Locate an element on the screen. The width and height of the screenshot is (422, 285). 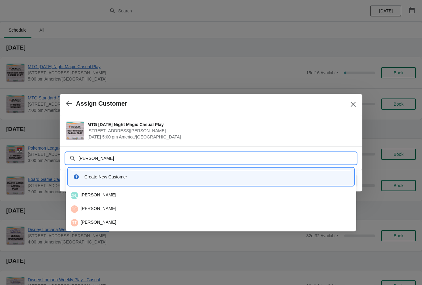
span: Trey Thomson is located at coordinates (75, 222).